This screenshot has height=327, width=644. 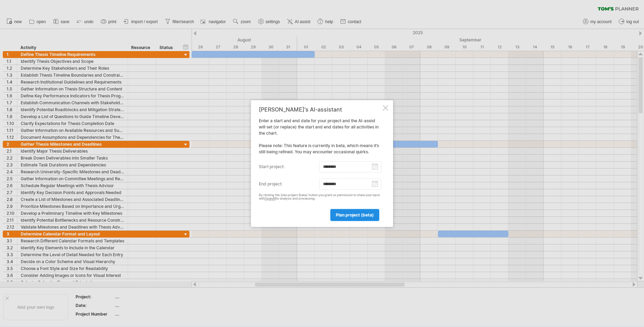 I want to click on div: By clicking the 'plan project (beta)' button you grant us permission to share your input with for..., so click(x=320, y=197).